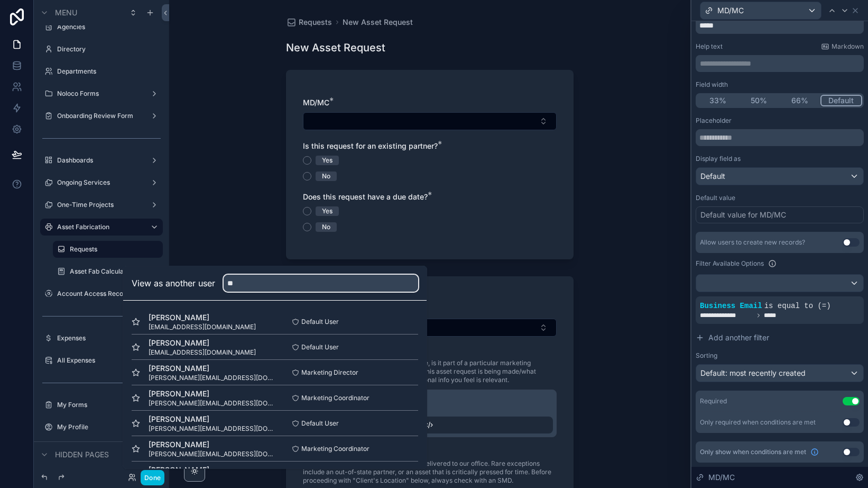 Image resolution: width=868 pixels, height=488 pixels. I want to click on button: 33%, so click(718, 101).